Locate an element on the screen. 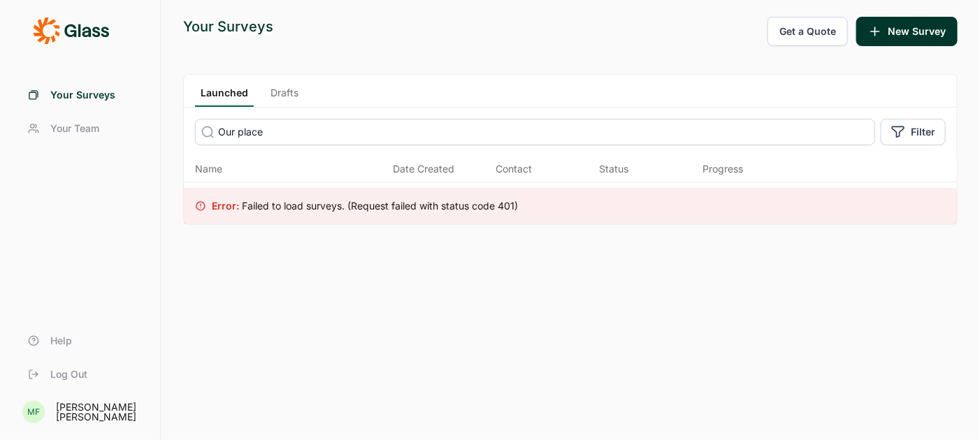 The height and width of the screenshot is (440, 980). span: Error: is located at coordinates (225, 206).